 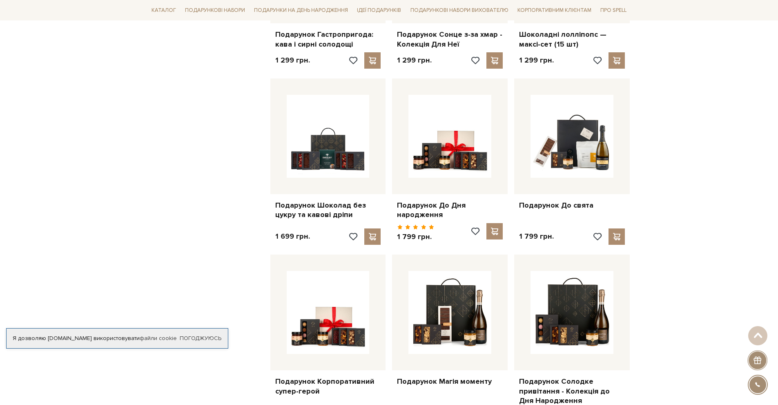 What do you see at coordinates (158, 338) in the screenshot?
I see `a: файли cookie` at bounding box center [158, 338].